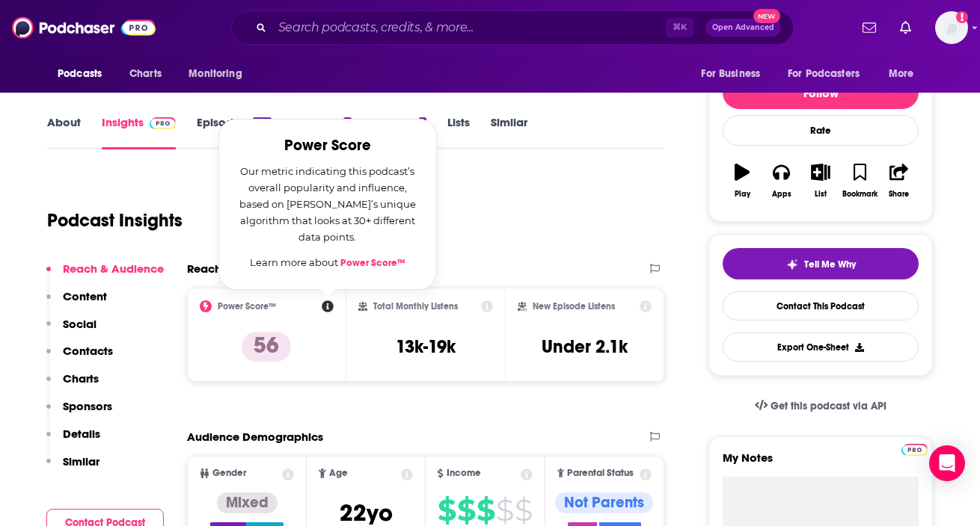  Describe the element at coordinates (464, 473) in the screenshot. I see `span: Income` at that location.